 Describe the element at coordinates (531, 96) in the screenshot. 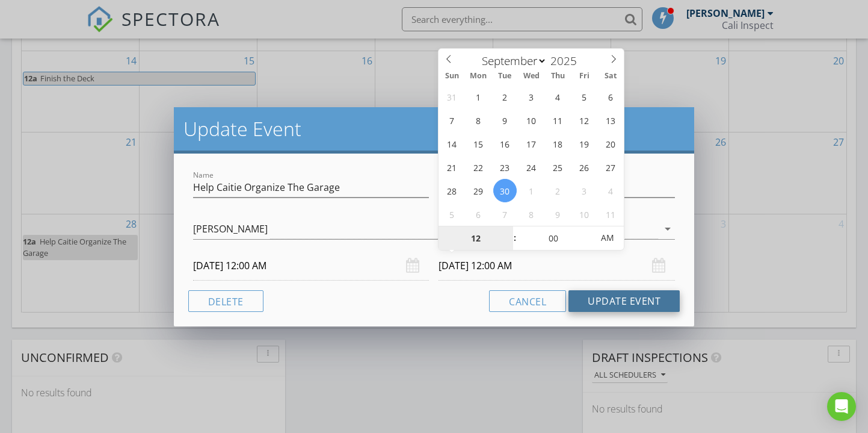

I see `span: September 3, 2025` at that location.